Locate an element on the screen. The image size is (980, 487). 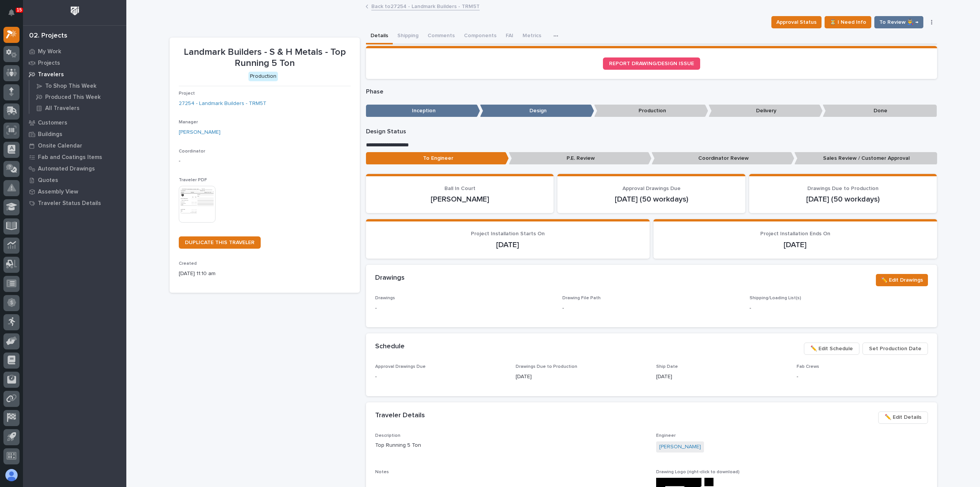
h2: Schedule is located at coordinates (390, 347).